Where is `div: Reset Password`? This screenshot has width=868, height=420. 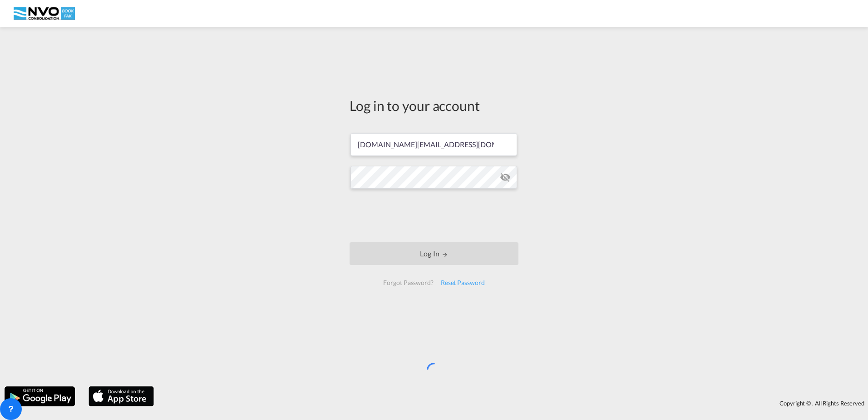
div: Reset Password is located at coordinates (463, 283).